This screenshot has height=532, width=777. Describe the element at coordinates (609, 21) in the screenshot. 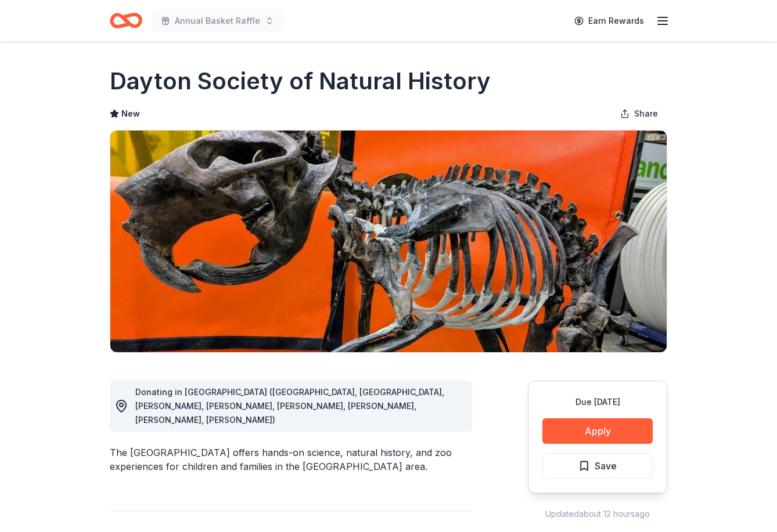

I see `a: Earn Rewards` at that location.